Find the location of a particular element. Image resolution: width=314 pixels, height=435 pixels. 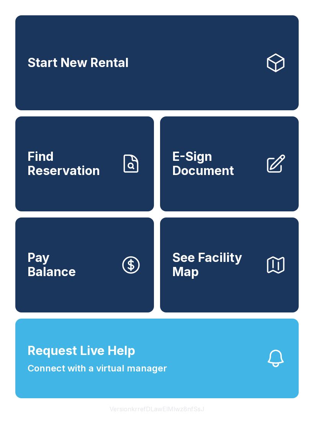

span: See Facility Map is located at coordinates (216, 265).